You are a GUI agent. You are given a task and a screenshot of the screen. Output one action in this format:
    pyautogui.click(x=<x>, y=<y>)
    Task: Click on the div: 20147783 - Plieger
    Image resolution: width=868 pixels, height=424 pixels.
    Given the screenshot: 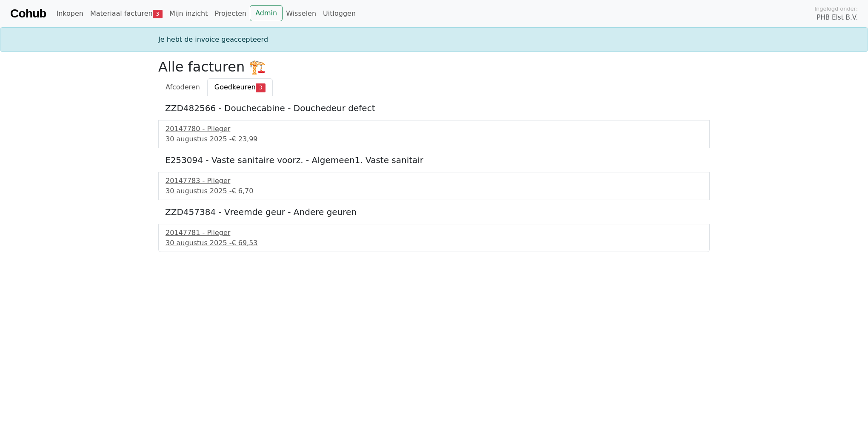 What is the action you would take?
    pyautogui.click(x=434, y=181)
    